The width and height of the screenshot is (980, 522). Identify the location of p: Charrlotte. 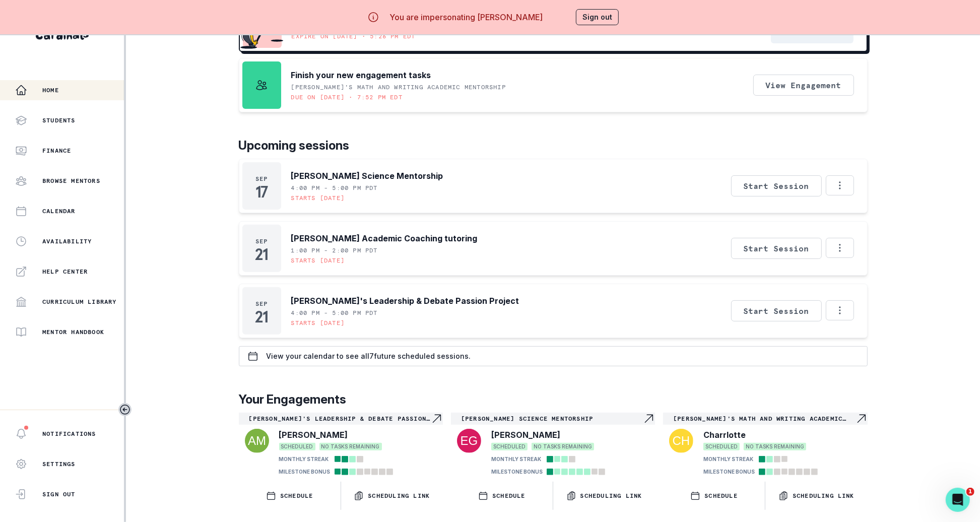
(725, 435).